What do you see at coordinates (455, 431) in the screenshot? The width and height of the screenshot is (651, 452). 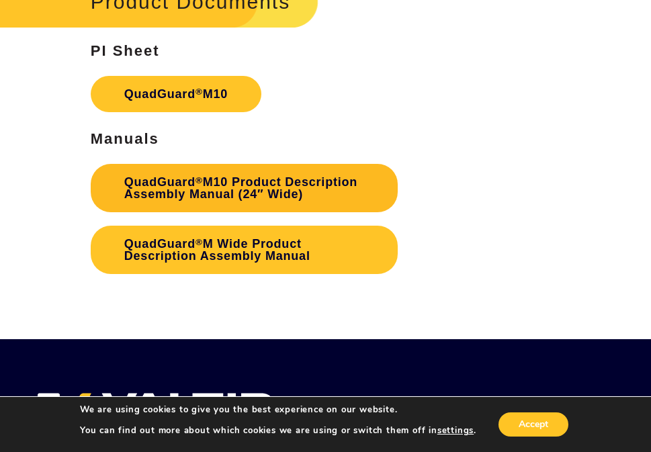 I see `button: settings` at bounding box center [455, 431].